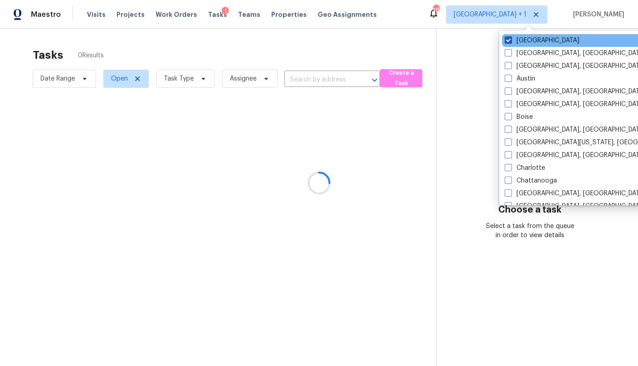 The image size is (638, 366). Describe the element at coordinates (531, 181) in the screenshot. I see `label: Chattanooga` at that location.